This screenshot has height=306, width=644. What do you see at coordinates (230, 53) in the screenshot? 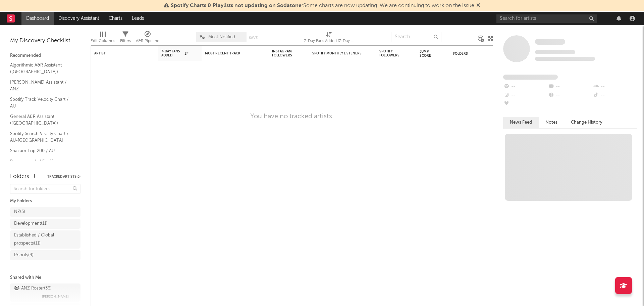
I see `div: Most Recent Track` at bounding box center [230, 53].